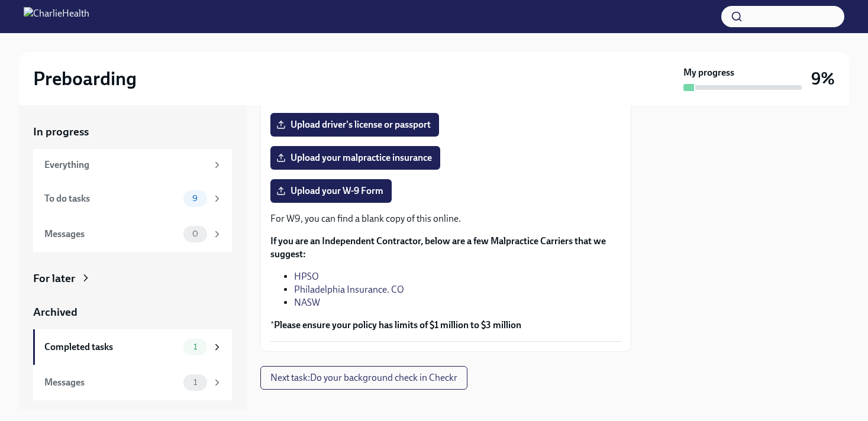  I want to click on a: Philadelphia Insurance. CO, so click(349, 289).